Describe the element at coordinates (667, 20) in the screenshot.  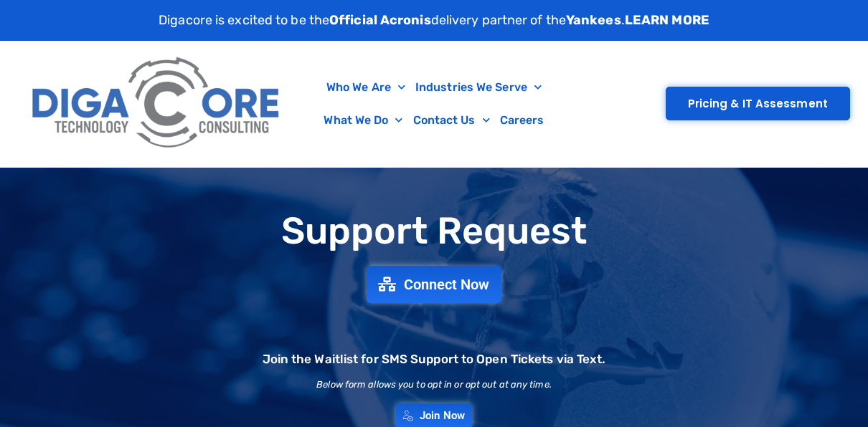
I see `a: LEARN MORE` at that location.